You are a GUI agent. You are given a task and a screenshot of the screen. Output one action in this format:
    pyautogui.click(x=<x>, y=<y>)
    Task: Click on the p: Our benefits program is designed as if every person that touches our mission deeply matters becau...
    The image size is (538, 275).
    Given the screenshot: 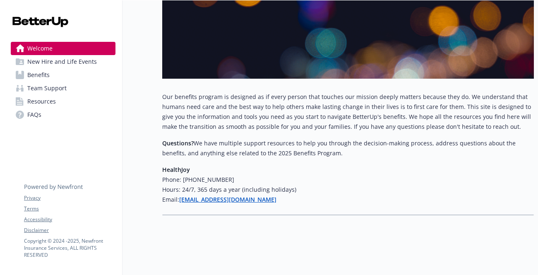 What is the action you would take?
    pyautogui.click(x=348, y=112)
    